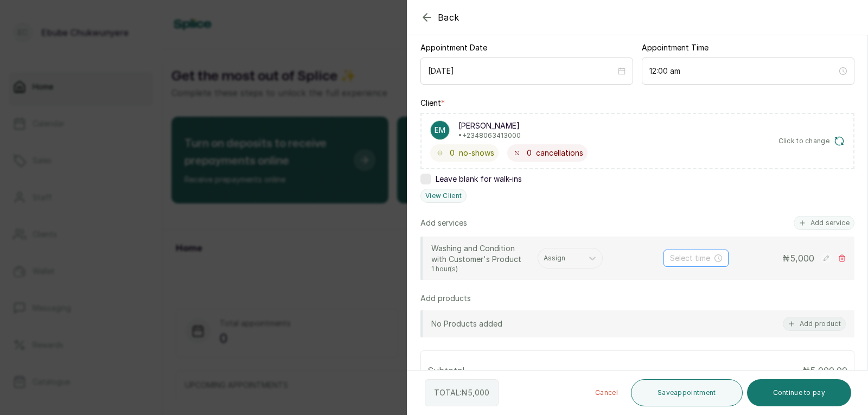  Describe the element at coordinates (440, 17) in the screenshot. I see `button: Back` at that location.